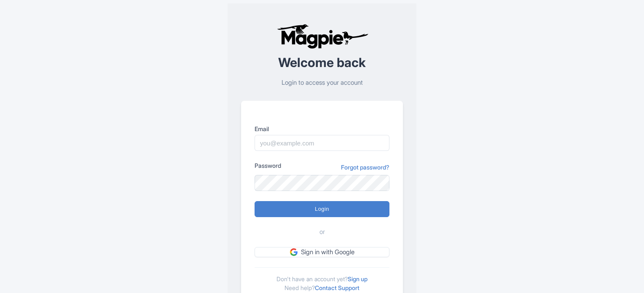 This screenshot has width=644, height=293. I want to click on label: Email, so click(322, 129).